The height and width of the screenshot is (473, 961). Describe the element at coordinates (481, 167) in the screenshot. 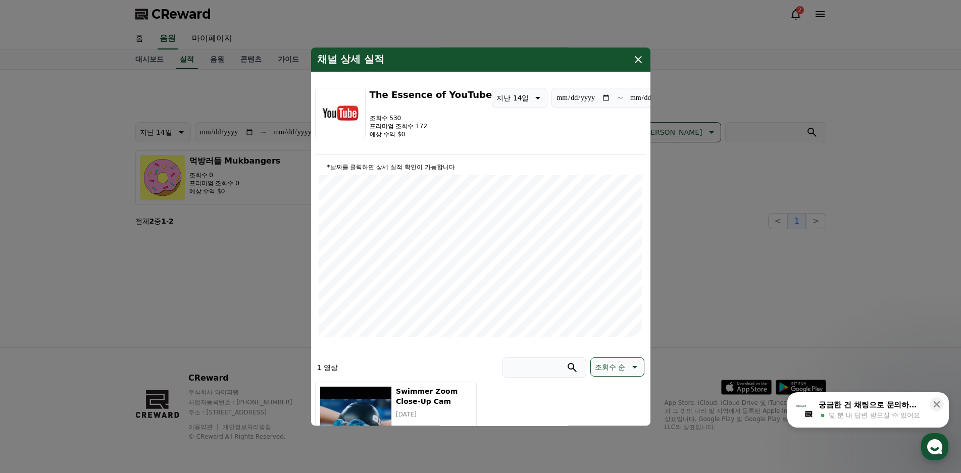

I see `p: *날짜를 클릭하면 상세 실적 확인이 가능합니다` at that location.